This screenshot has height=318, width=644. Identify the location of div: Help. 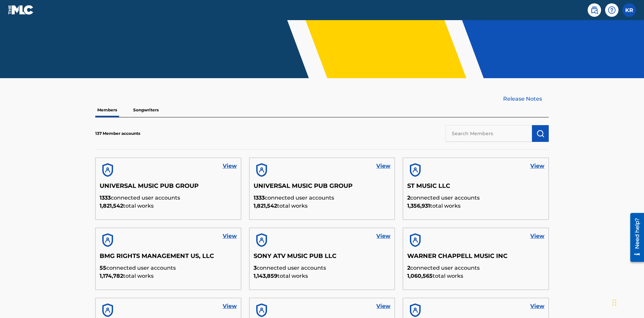
(612, 10).